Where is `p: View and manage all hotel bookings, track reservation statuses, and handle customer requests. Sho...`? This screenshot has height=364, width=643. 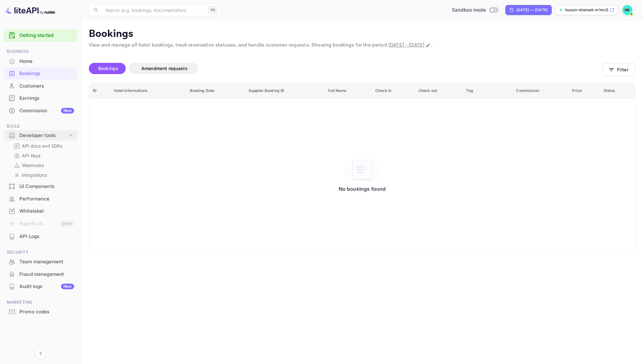 p: View and manage all hotel bookings, track reservation statuses, and handle customer requests. Sho... is located at coordinates (362, 46).